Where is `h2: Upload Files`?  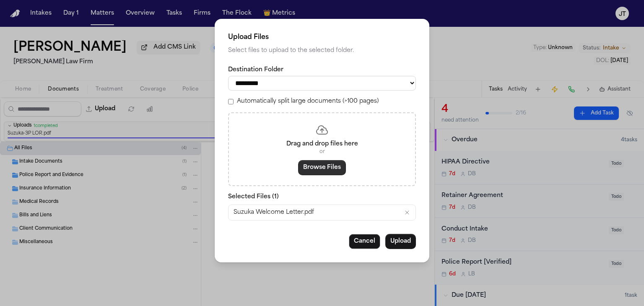
h2: Upload Files is located at coordinates (322, 37).